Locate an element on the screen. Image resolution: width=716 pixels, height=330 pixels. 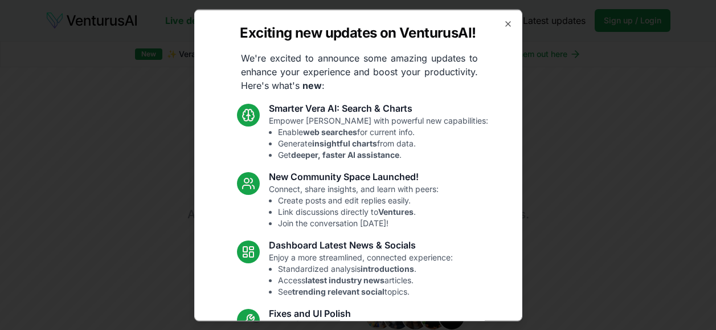
strong: web searches is located at coordinates (330, 131).